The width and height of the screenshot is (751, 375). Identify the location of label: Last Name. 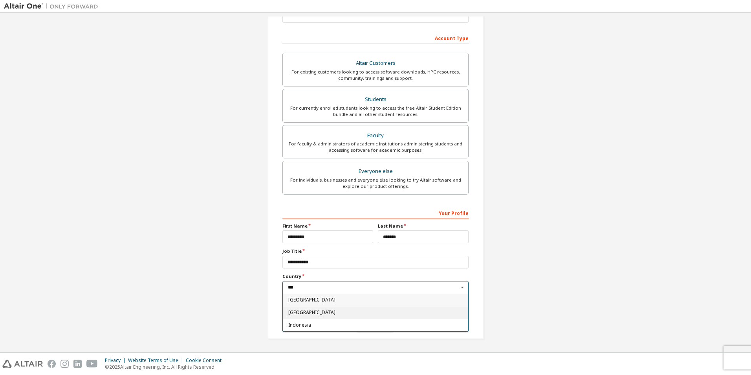
(423, 226).